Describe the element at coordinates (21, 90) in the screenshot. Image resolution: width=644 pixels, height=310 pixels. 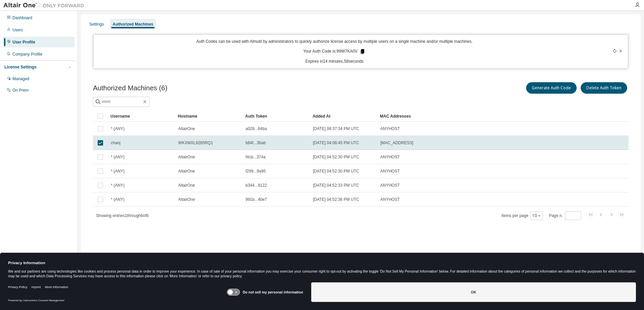
I see `div: On Prem` at that location.